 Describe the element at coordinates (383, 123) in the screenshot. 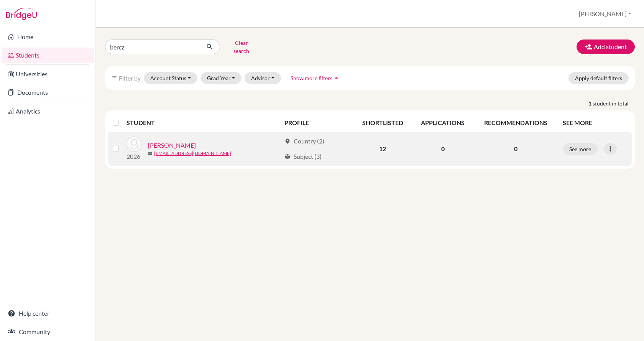

I see `th: SHORTLISTED` at that location.